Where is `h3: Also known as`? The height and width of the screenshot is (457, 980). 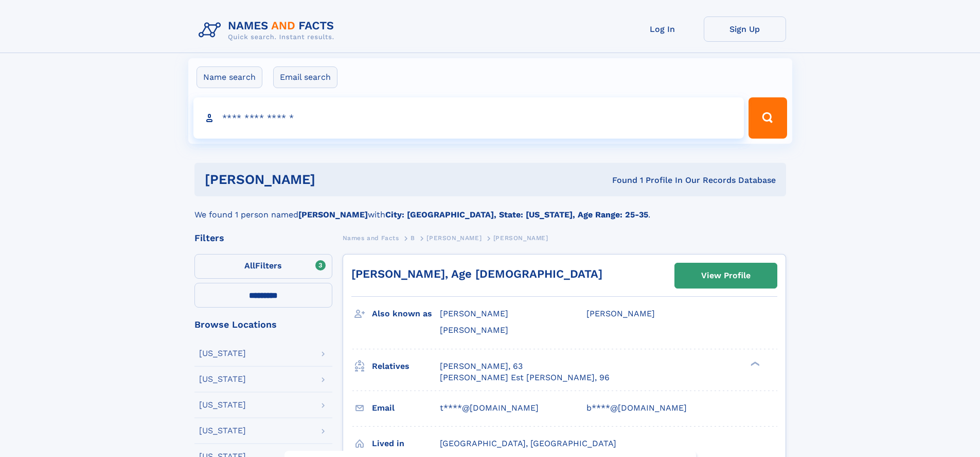 h3: Also known as is located at coordinates (406, 314).